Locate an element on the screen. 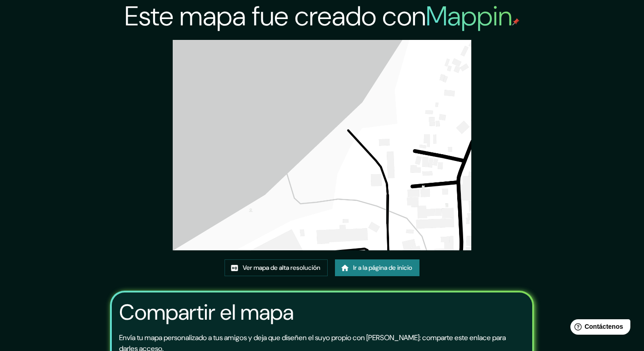 The height and width of the screenshot is (351, 644). a: Ir a la página de inicio is located at coordinates (377, 268).